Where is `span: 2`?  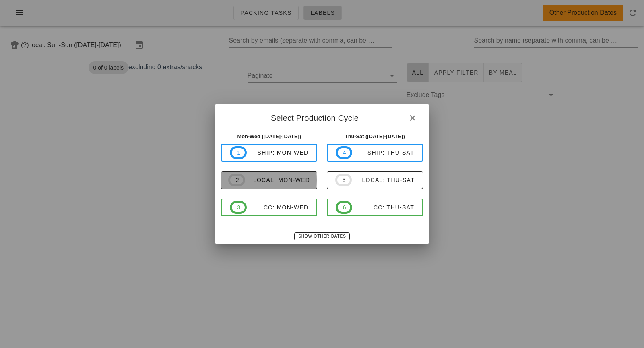
span: 2 is located at coordinates (237, 180).